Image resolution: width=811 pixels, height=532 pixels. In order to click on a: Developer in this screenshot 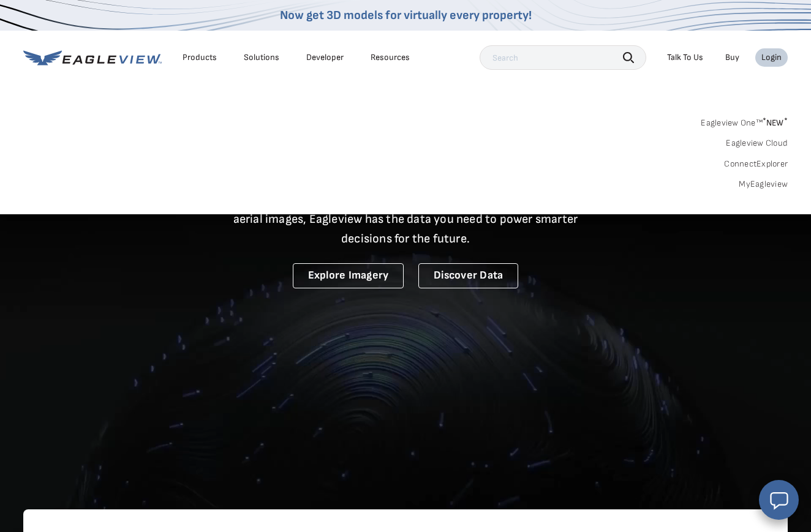, I will do `click(325, 58)`.